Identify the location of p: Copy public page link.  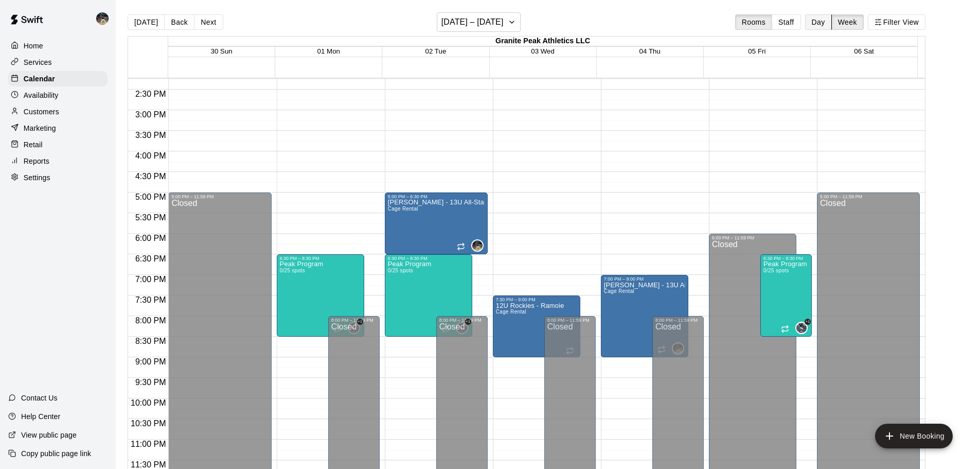
(56, 454).